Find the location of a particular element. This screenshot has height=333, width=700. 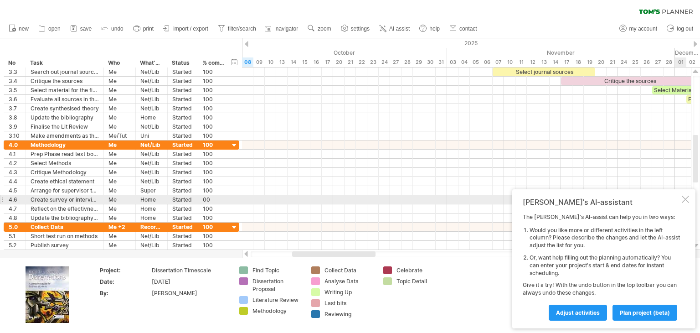

a: settings is located at coordinates (355, 29).